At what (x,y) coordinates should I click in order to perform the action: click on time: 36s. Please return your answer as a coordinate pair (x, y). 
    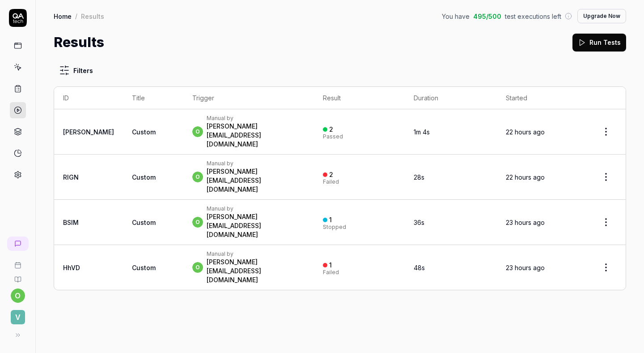
    Looking at the image, I should click on (419, 222).